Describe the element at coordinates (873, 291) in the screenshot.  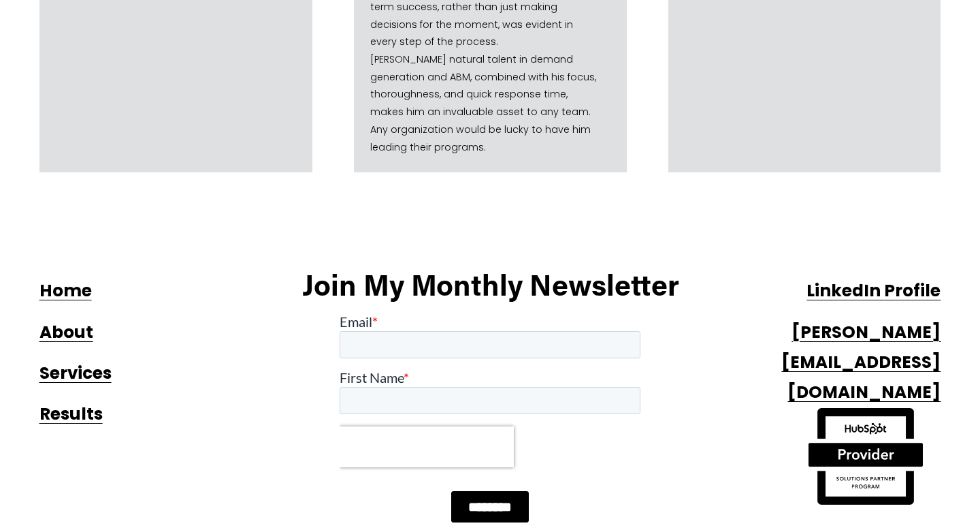
I see `a: LinkedIn Profile` at that location.